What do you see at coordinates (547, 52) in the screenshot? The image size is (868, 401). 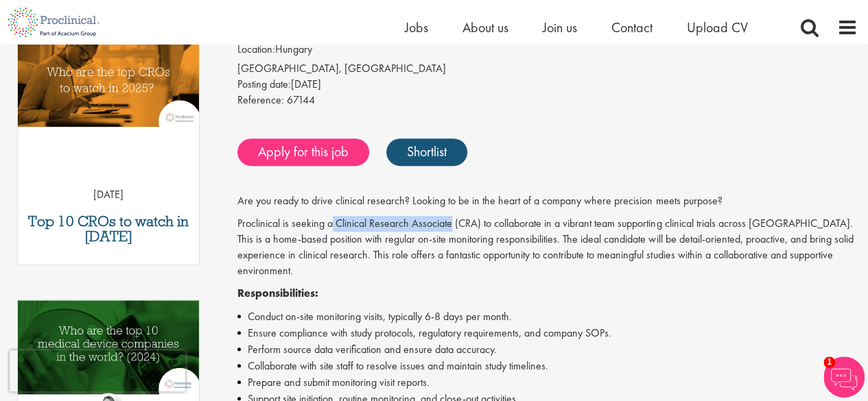 I see `li: Hungary` at bounding box center [547, 52].